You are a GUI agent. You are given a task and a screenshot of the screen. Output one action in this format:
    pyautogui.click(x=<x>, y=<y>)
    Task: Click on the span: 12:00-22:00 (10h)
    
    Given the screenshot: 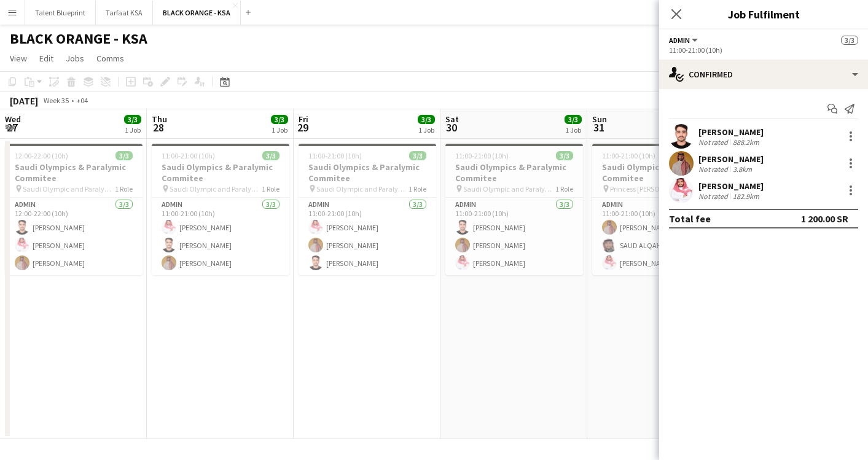 What is the action you would take?
    pyautogui.click(x=41, y=155)
    